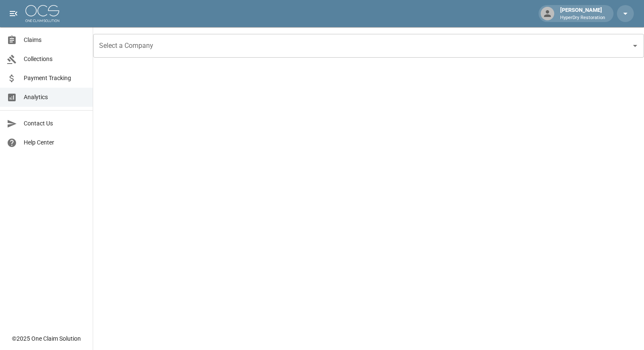 The width and height of the screenshot is (644, 350). Describe the element at coordinates (583, 18) in the screenshot. I see `p: HyperDry Restoration` at that location.